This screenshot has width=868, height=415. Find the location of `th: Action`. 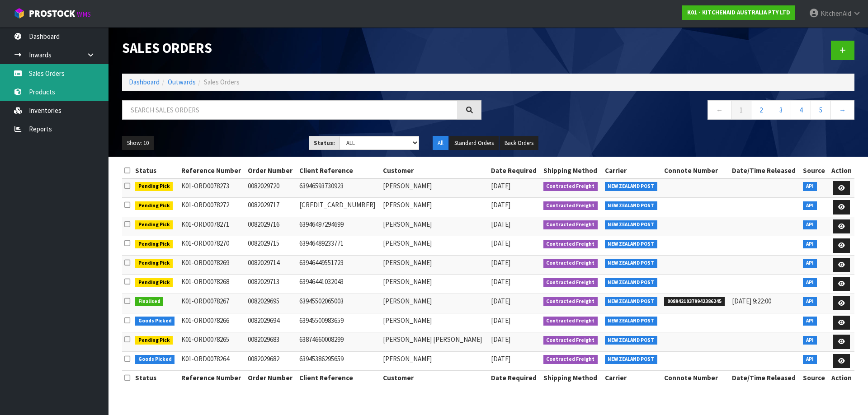

th: Action is located at coordinates (841, 378).